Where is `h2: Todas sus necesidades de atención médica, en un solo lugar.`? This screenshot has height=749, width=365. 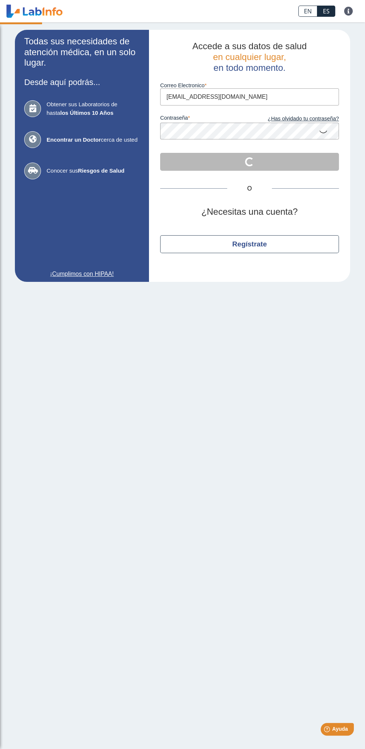 h2: Todas sus necesidades de atención médica, en un solo lugar. is located at coordinates (82, 52).